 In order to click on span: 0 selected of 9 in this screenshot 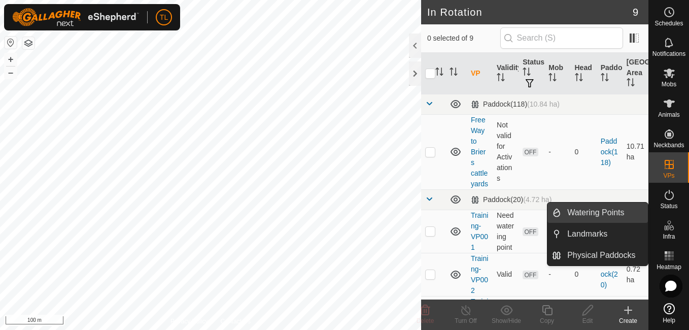, I will do `click(464, 38)`.